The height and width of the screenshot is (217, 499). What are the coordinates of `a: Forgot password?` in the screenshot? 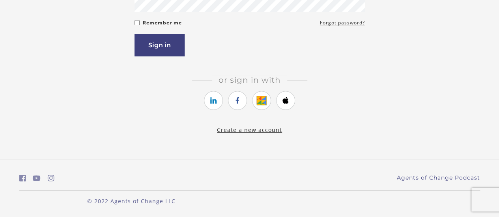 It's located at (342, 23).